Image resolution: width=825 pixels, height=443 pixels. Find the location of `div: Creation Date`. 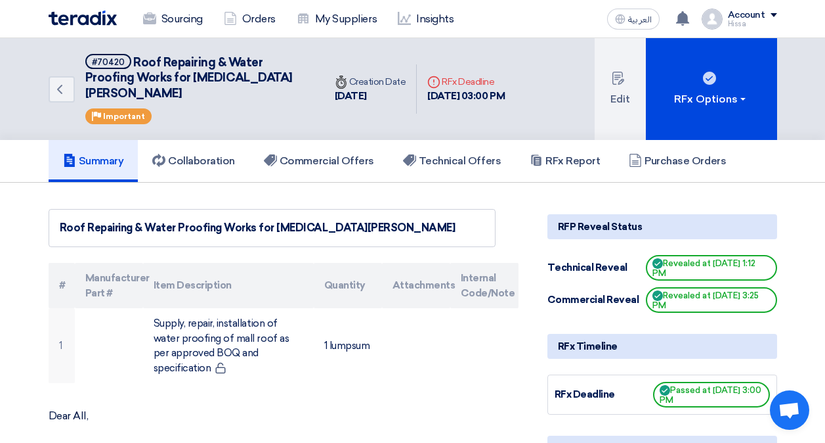

div: Creation Date is located at coordinates (370, 81).